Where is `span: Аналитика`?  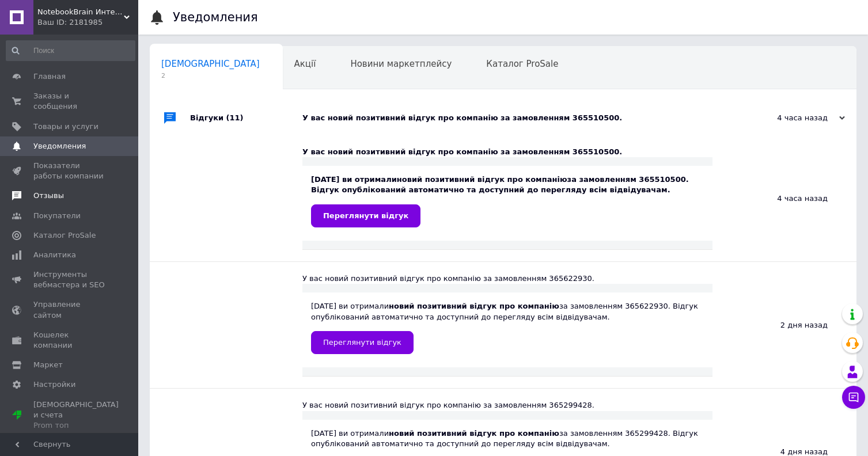
span: Аналитика is located at coordinates (54, 255).